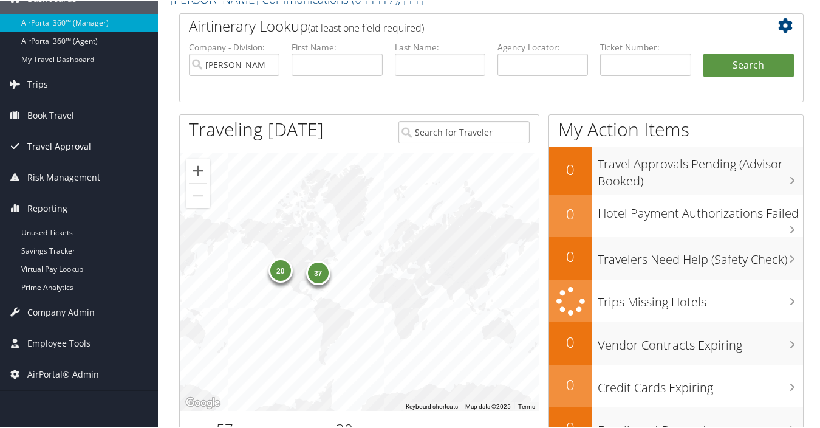  What do you see at coordinates (701, 298) in the screenshot?
I see `h3: Trips Missing Hotels` at bounding box center [701, 298].